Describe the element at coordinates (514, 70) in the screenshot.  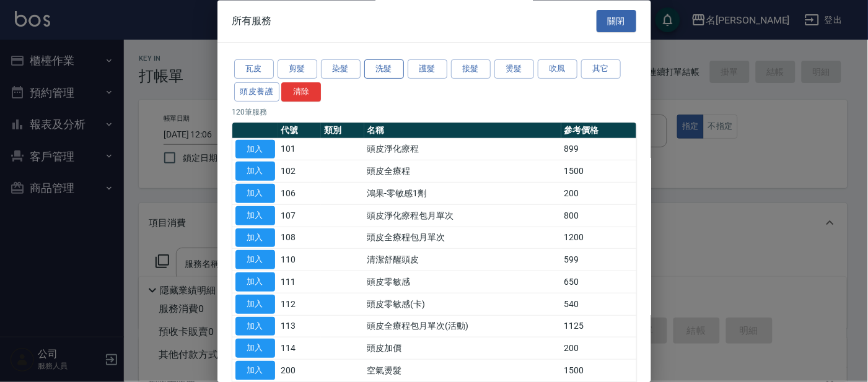
I see `button: 燙髮` at that location.